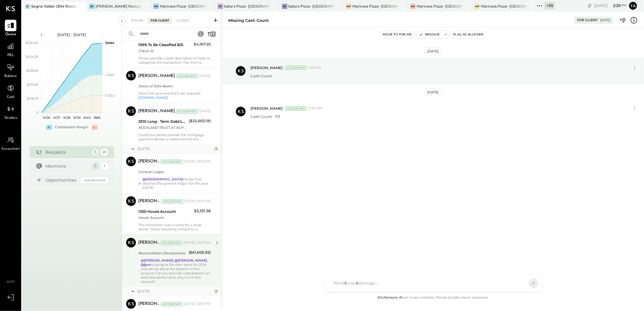 Image resolution: width=644 pixels, height=311 pixels. Describe the element at coordinates (174, 60) in the screenshot. I see `div: Please provide a brief description to help us categorize this transaction. The memo might be help...` at that location.